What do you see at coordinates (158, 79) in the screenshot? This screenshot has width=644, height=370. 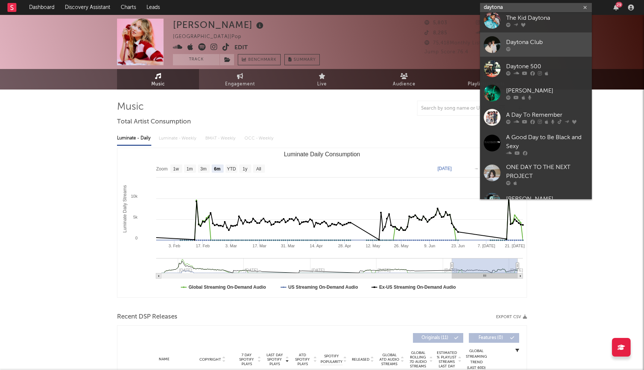 I see `a: Music` at bounding box center [158, 79].